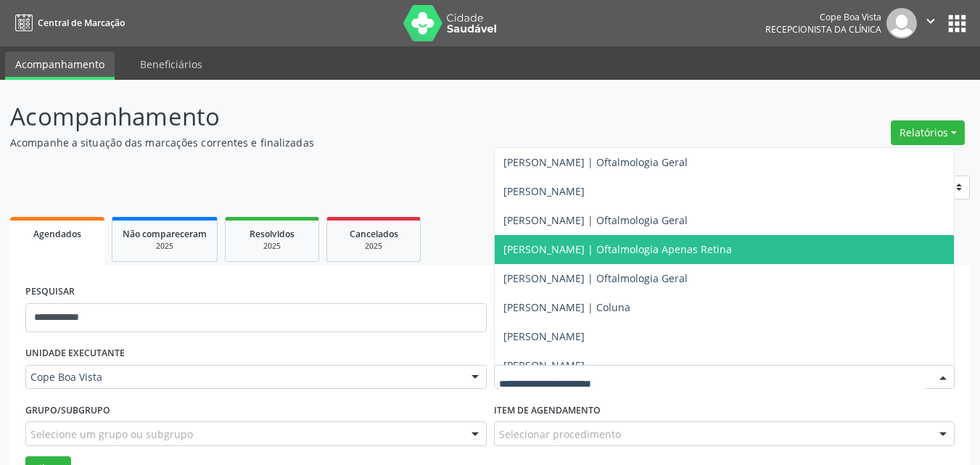 This screenshot has height=465, width=980. What do you see at coordinates (560, 434) in the screenshot?
I see `span: Selecionar procedimento` at bounding box center [560, 434].